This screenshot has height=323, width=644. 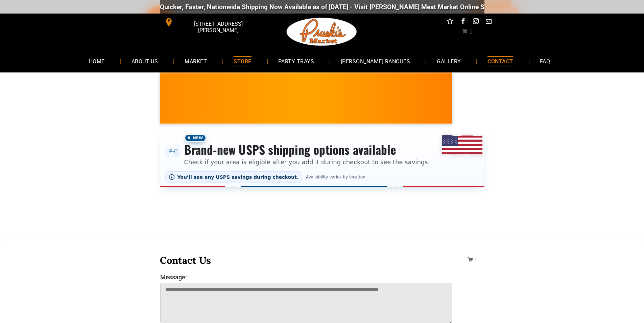 I want to click on span: Availability varies by location., so click(x=336, y=177).